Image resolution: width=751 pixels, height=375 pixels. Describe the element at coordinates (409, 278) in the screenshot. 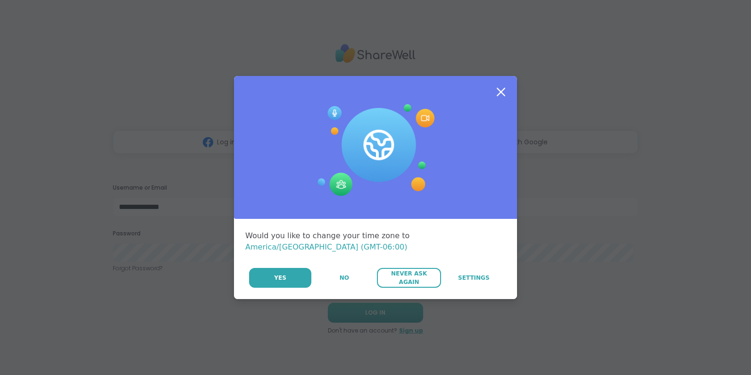

I see `button: Never Ask Again` at that location.